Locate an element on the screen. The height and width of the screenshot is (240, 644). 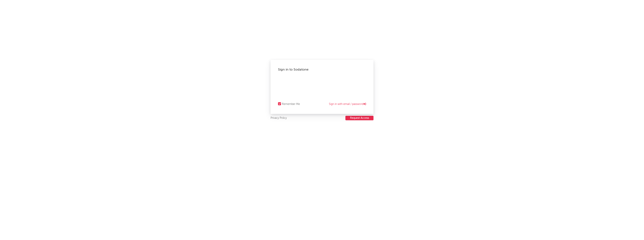
div: Remember Me is located at coordinates (291, 104).